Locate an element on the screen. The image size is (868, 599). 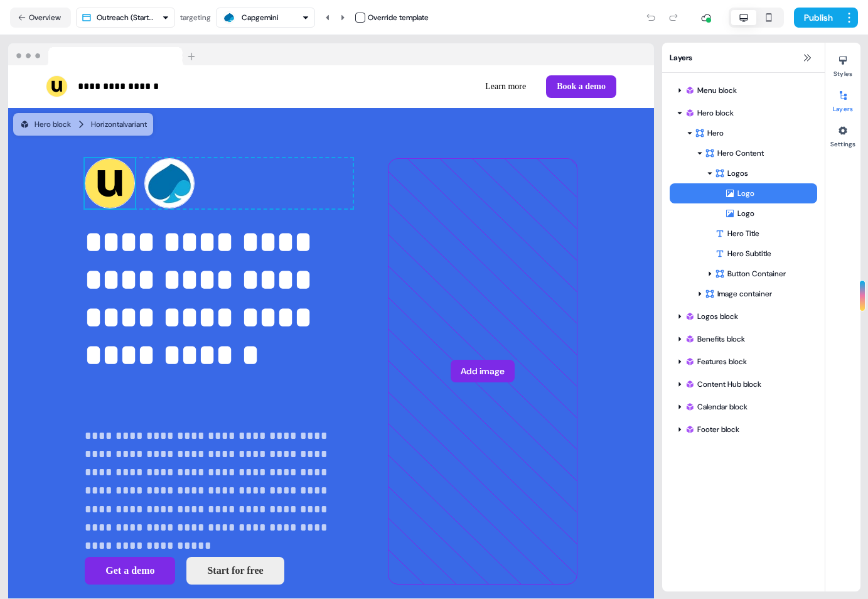
button: Learn more is located at coordinates (506, 86).